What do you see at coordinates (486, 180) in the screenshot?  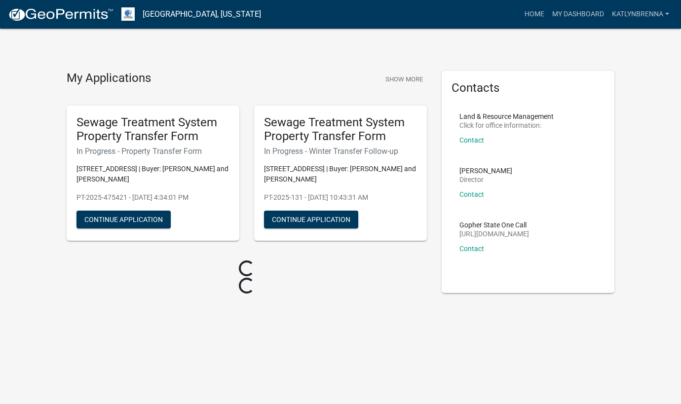 I see `p: Director` at bounding box center [486, 180].